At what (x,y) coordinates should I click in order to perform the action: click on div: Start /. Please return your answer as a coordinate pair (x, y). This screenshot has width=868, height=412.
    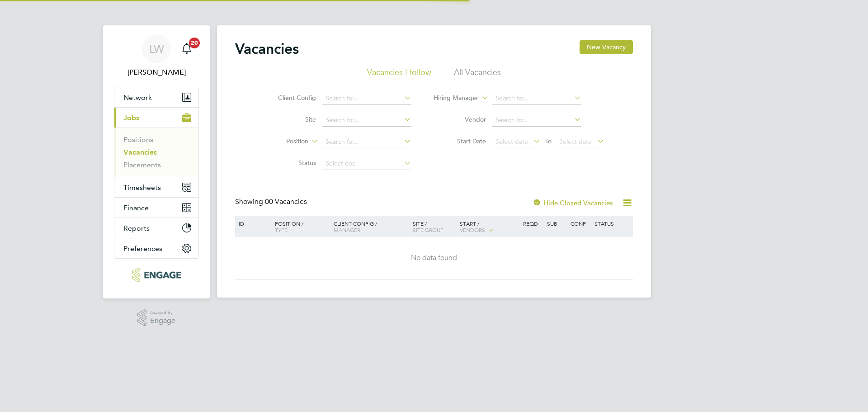
    Looking at the image, I should click on (489, 227).